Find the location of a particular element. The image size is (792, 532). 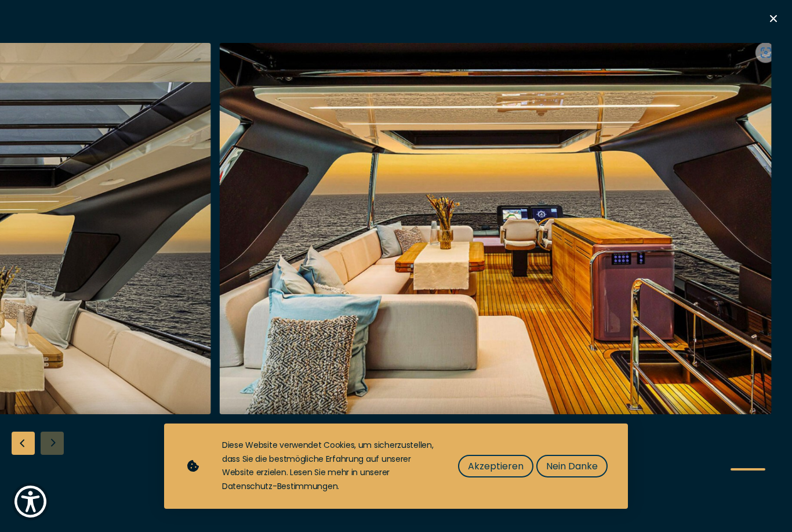

button: Akzeptieren is located at coordinates (495, 465).